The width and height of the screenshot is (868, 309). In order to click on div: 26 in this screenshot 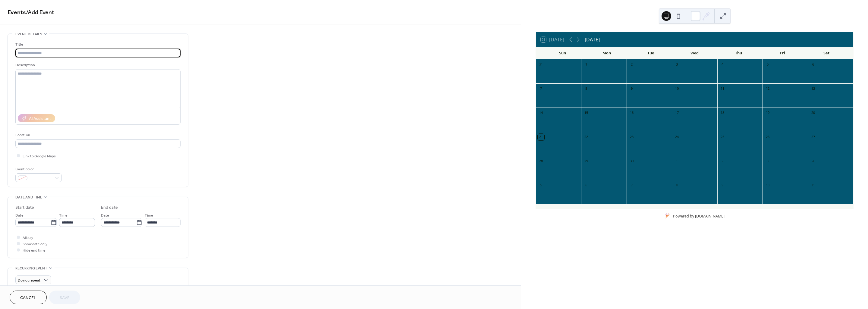, I will do `click(768, 137)`.